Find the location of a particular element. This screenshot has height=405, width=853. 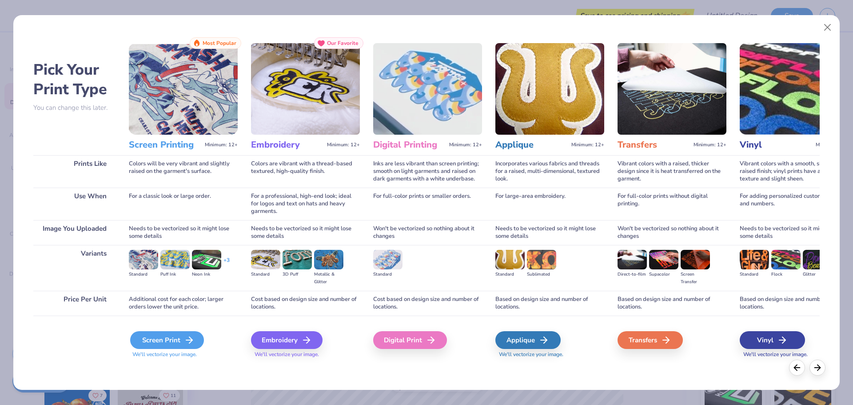

div: Use When is located at coordinates (74, 203).